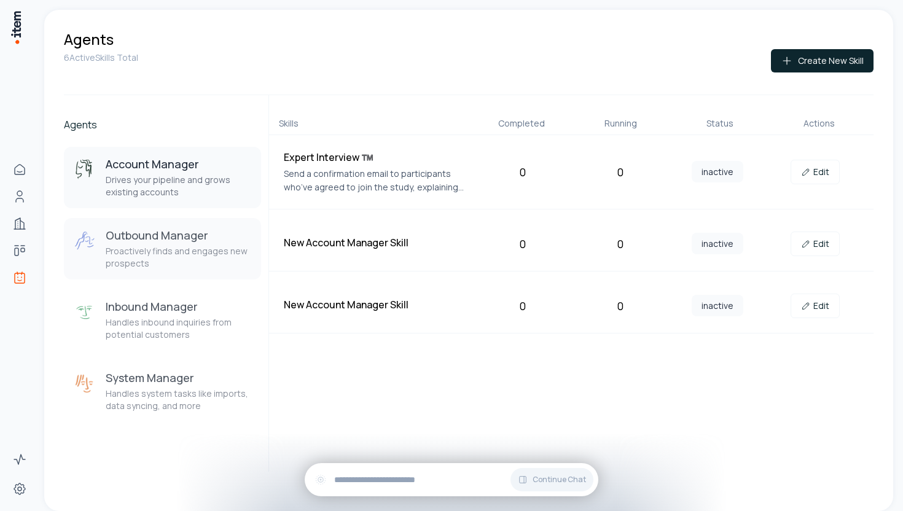 The height and width of the screenshot is (511, 903). I want to click on button: Outbound ManagerOutbound ManagerProactively finds and engages new prospects, so click(162, 249).